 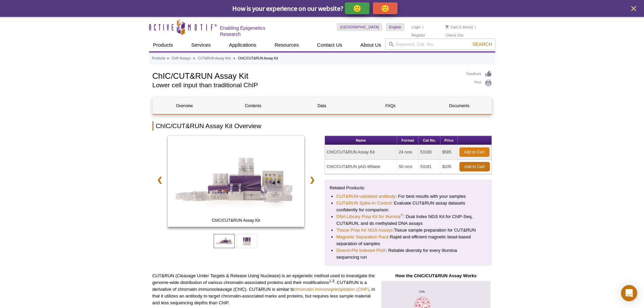 What do you see at coordinates (482, 44) in the screenshot?
I see `button: Search` at bounding box center [482, 44].